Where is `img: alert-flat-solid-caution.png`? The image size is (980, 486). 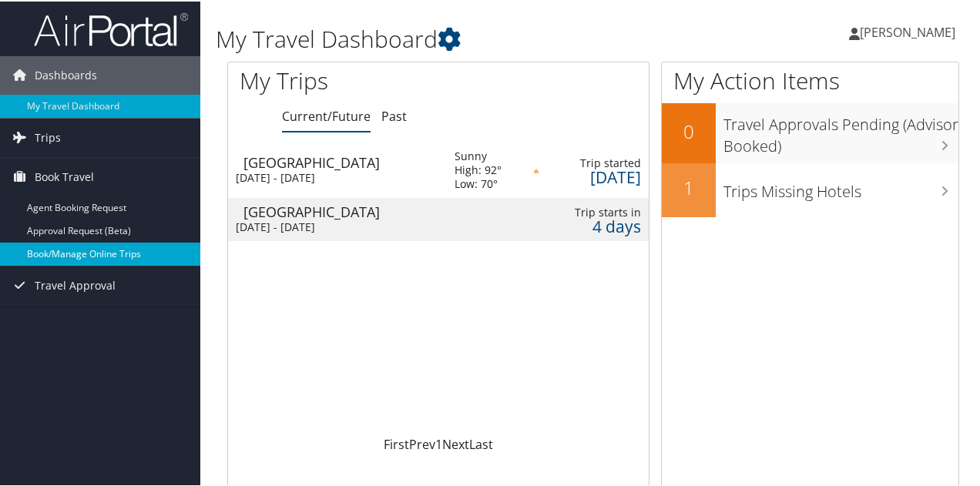 img: alert-flat-solid-caution.png is located at coordinates (536, 170).